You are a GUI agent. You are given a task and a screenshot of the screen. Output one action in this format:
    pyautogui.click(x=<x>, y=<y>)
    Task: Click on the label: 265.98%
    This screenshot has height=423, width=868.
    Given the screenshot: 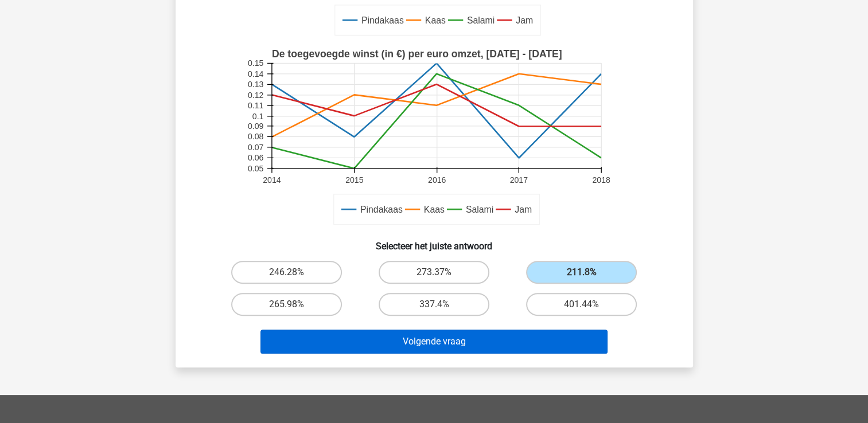 What is the action you would take?
    pyautogui.click(x=286, y=304)
    